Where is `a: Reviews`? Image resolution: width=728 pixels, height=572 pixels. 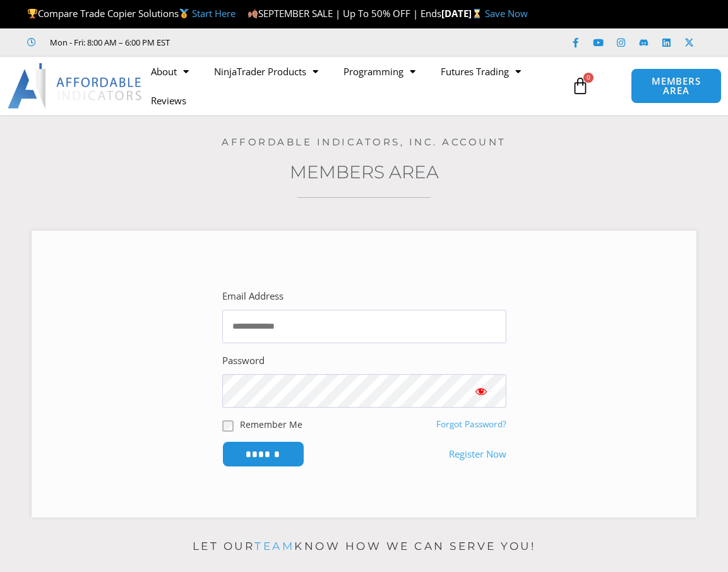 a: Reviews is located at coordinates (169, 100).